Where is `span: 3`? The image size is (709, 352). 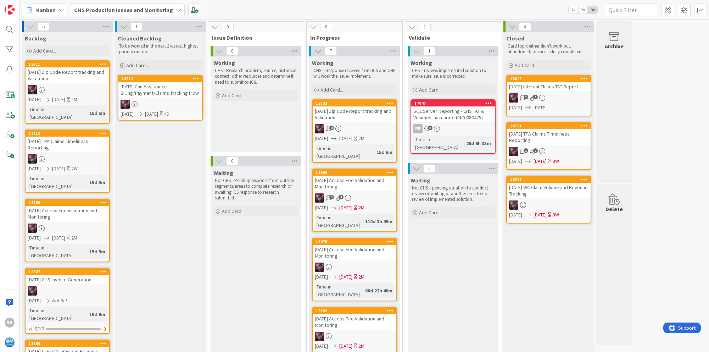
span: 3 is located at coordinates (525, 27).